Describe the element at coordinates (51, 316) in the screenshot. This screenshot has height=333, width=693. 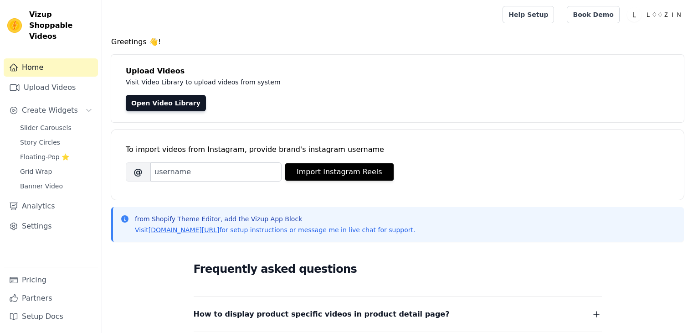
I see `a: Setup Docs` at that location.